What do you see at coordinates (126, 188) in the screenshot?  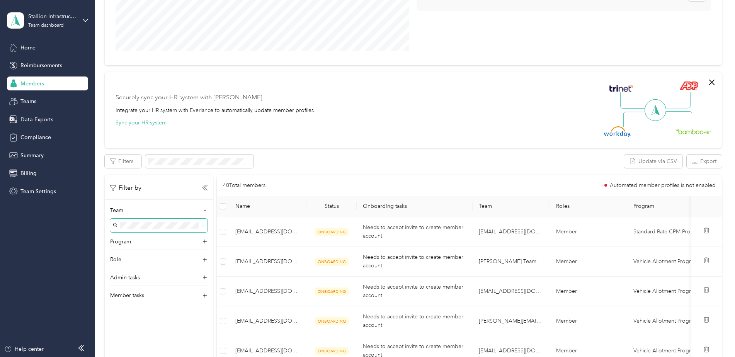 I see `p: Filter by` at bounding box center [126, 188].